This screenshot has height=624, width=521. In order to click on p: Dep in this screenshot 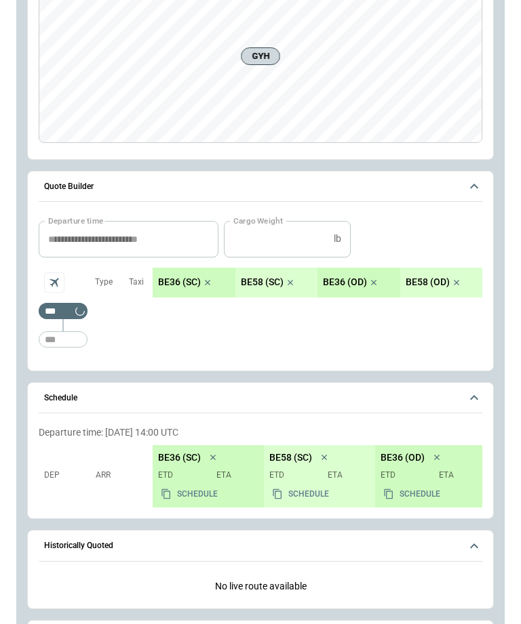, I will do `click(68, 475)`.